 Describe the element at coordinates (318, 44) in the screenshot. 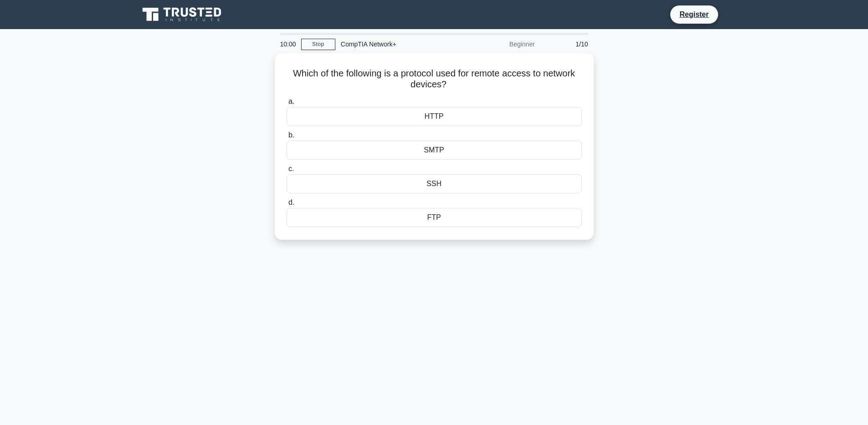

I see `a: Stop` at that location.